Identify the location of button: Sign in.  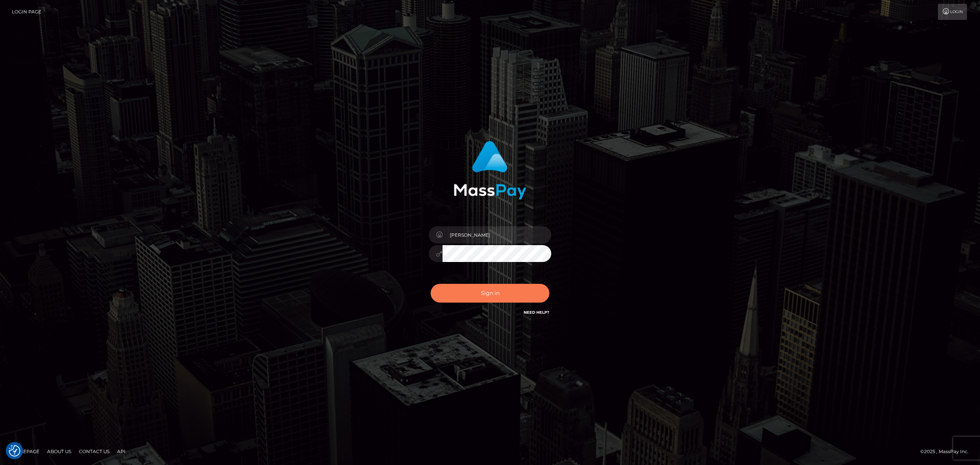
(490, 293).